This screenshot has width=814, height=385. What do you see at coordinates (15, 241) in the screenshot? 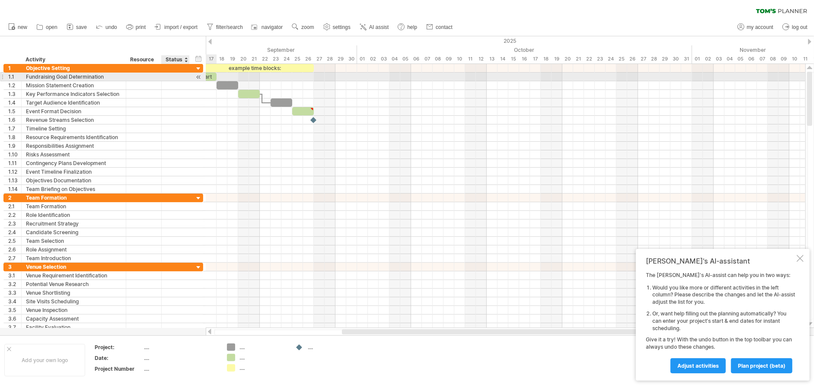
I see `div: 2.5` at bounding box center [15, 241].